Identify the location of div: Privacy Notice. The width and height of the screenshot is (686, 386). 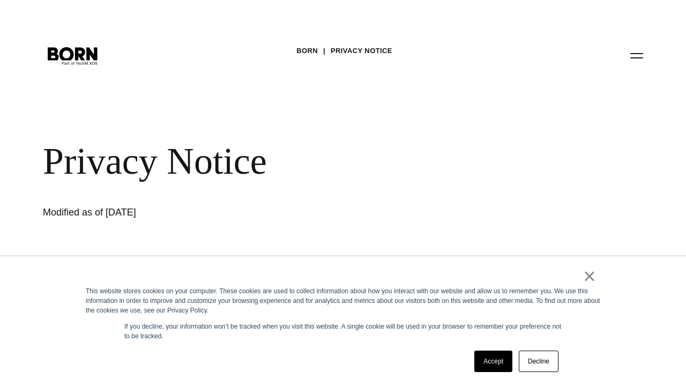
(343, 161).